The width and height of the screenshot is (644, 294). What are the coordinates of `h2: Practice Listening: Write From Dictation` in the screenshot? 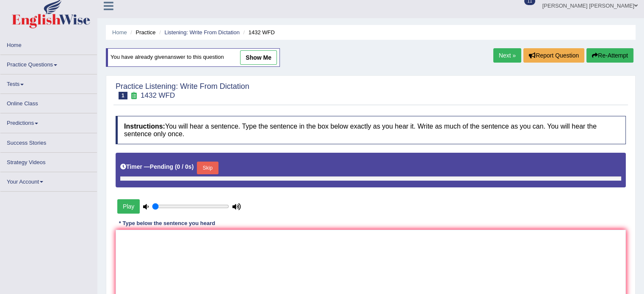 It's located at (183, 91).